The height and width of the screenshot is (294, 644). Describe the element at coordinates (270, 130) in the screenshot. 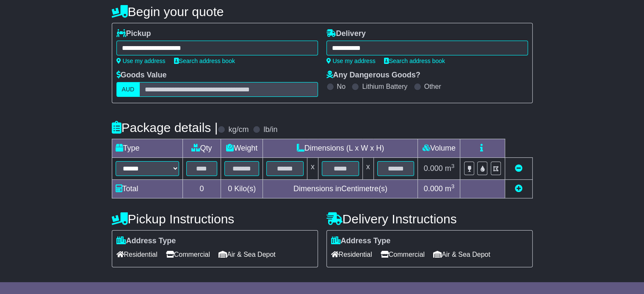

I see `label: lb/in` at that location.